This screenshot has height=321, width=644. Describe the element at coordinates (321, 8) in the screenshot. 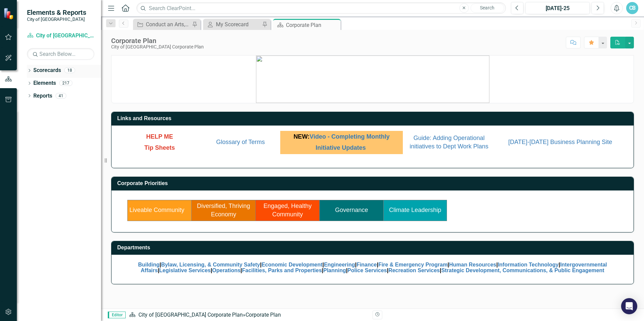

I see `input: Search ClearPoint...` at that location.